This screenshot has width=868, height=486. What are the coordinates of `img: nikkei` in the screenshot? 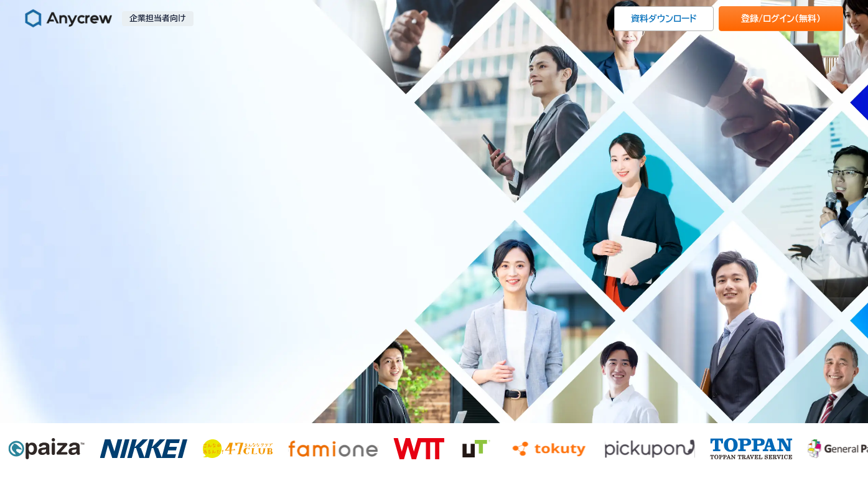 It's located at (143, 449).